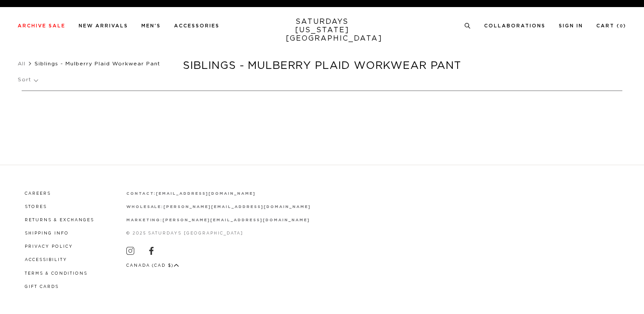 The height and width of the screenshot is (314, 644). I want to click on strong: contact:, so click(141, 193).